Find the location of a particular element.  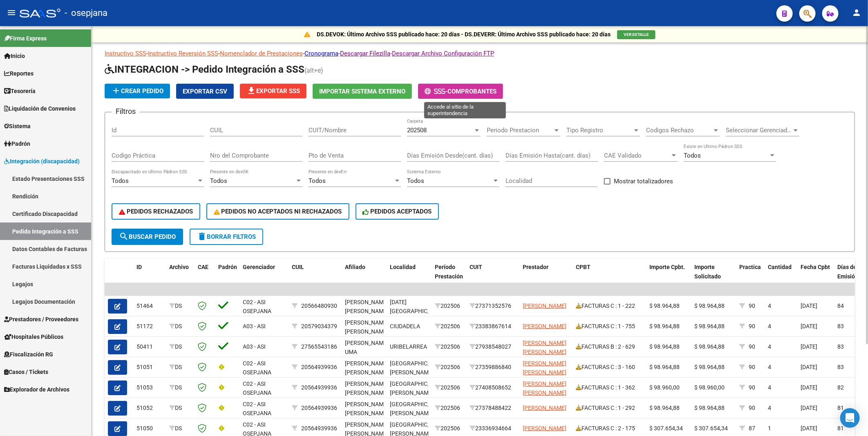

button: PEDIDOS ACEPTADOS is located at coordinates (397, 212).